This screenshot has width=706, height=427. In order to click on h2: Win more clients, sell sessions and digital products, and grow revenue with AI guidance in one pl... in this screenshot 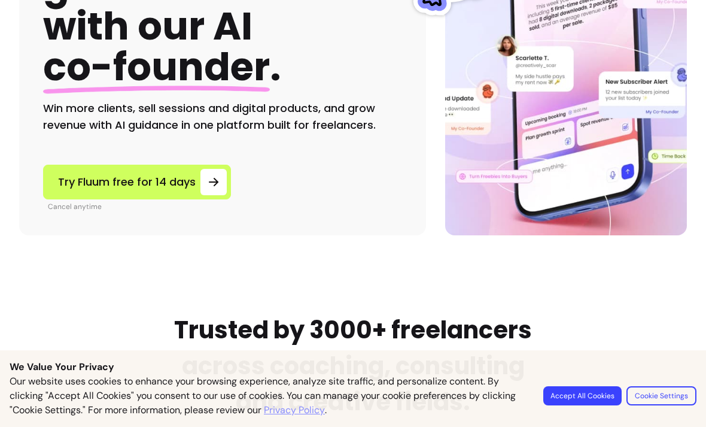, I will do `click(223, 117)`.